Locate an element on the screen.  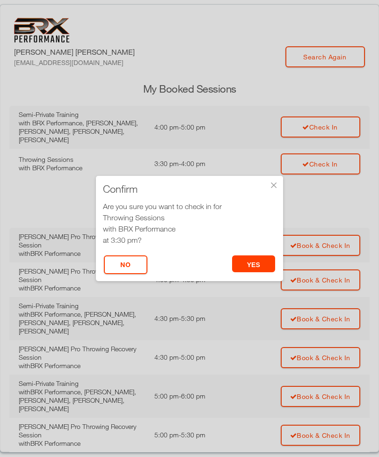
div: Throwing Sessions is located at coordinates (189, 217).